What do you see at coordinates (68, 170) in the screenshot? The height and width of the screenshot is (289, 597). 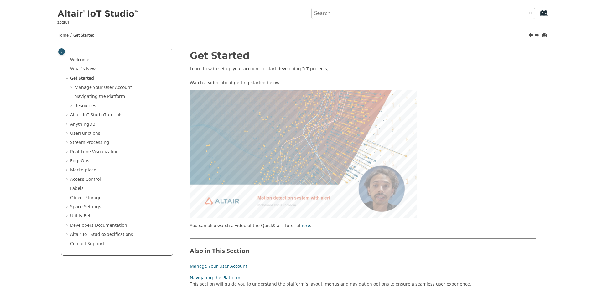 I see `span: Expand Marketplace` at bounding box center [68, 170].